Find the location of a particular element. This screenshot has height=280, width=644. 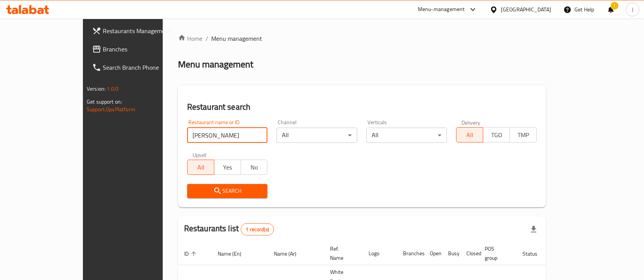

th: Logo is located at coordinates (380, 254).